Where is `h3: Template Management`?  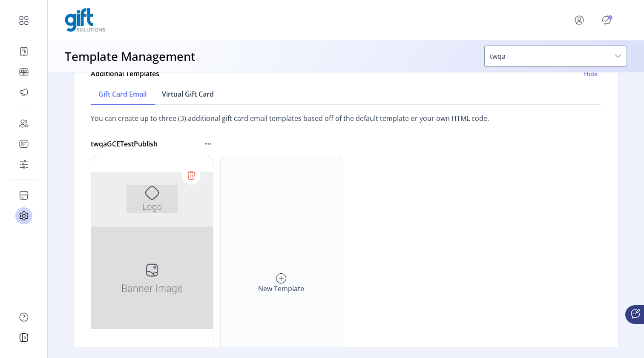
h3: Template Management is located at coordinates (130, 56).